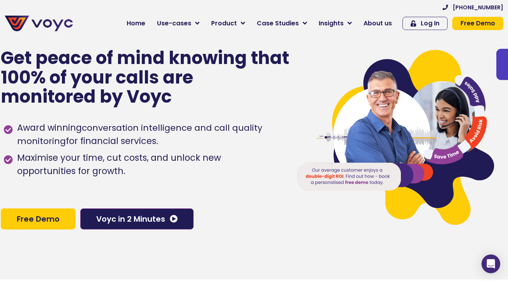 The height and width of the screenshot is (281, 508). What do you see at coordinates (335, 23) in the screenshot?
I see `a: Insights` at bounding box center [335, 23].